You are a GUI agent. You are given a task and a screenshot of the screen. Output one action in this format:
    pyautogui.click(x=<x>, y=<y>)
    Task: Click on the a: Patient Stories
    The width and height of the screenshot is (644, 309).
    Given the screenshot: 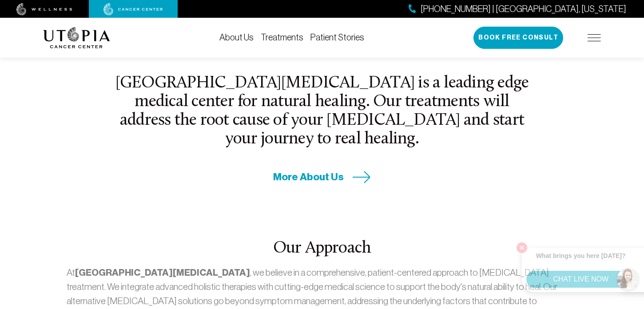 What is the action you would take?
    pyautogui.click(x=337, y=37)
    